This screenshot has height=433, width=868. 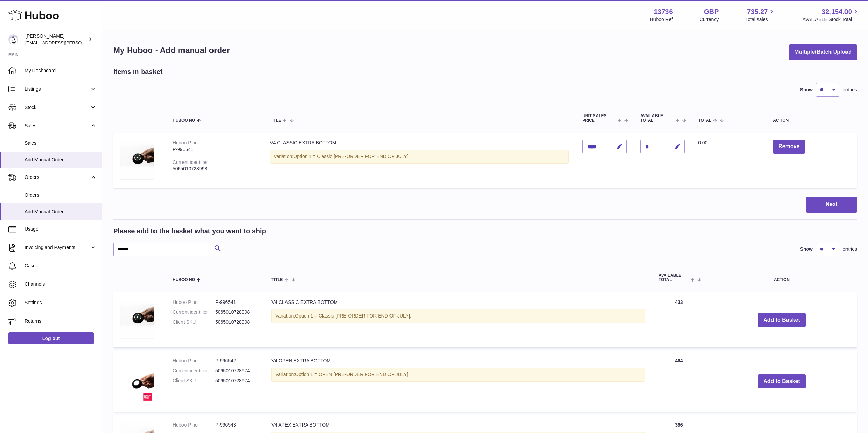 I want to click on span: Usage, so click(x=61, y=229).